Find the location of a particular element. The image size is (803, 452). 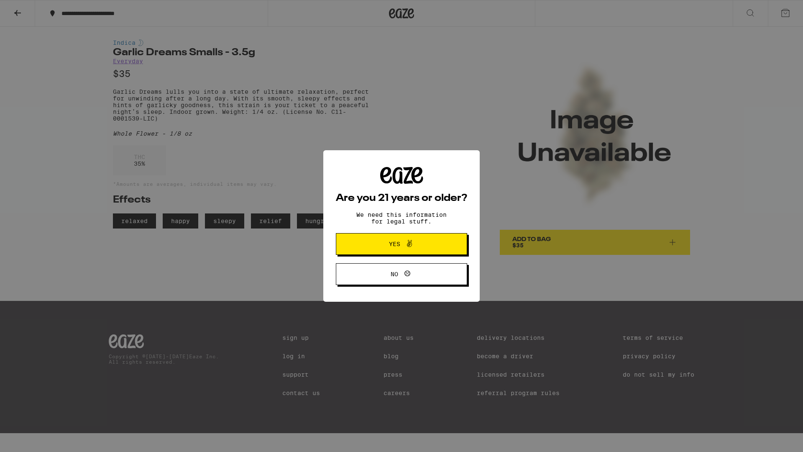

button: Yes is located at coordinates (401, 244).